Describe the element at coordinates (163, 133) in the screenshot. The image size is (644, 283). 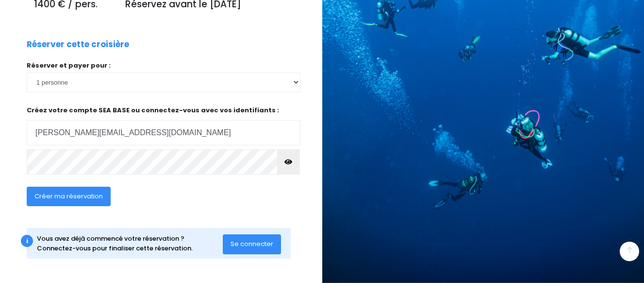
I see `input: Adresse email` at that location.